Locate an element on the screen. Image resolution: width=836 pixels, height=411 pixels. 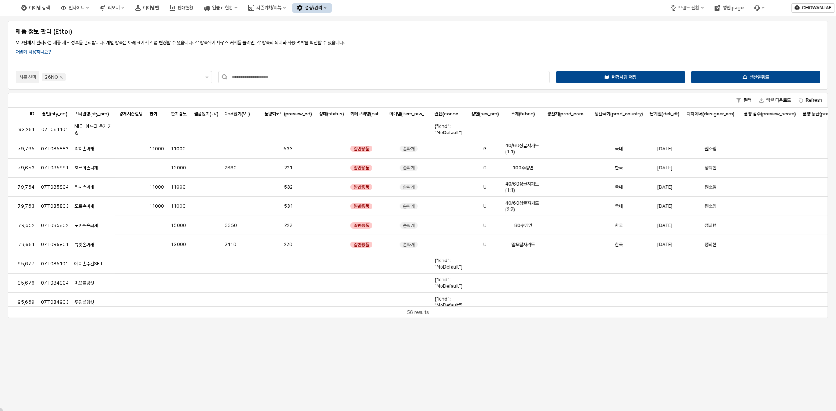
span: 79,763 is located at coordinates (26, 206).